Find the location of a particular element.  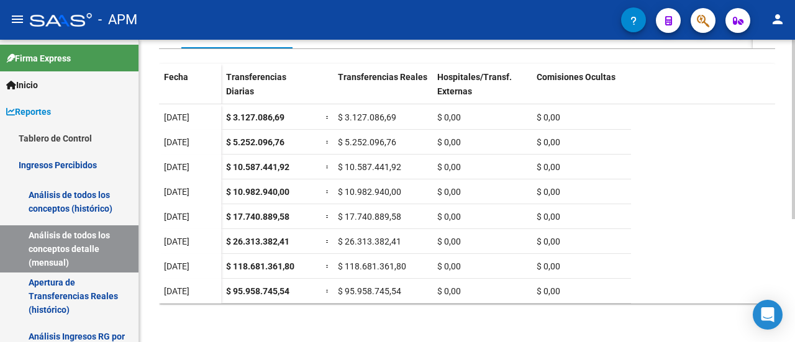

datatable-header-cell: Transferencias Reales is located at coordinates (383, 90).